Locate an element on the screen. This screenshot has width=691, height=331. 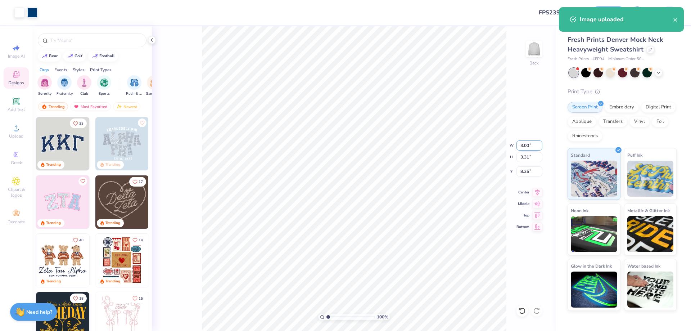
div: Print Types is located at coordinates (101, 70).